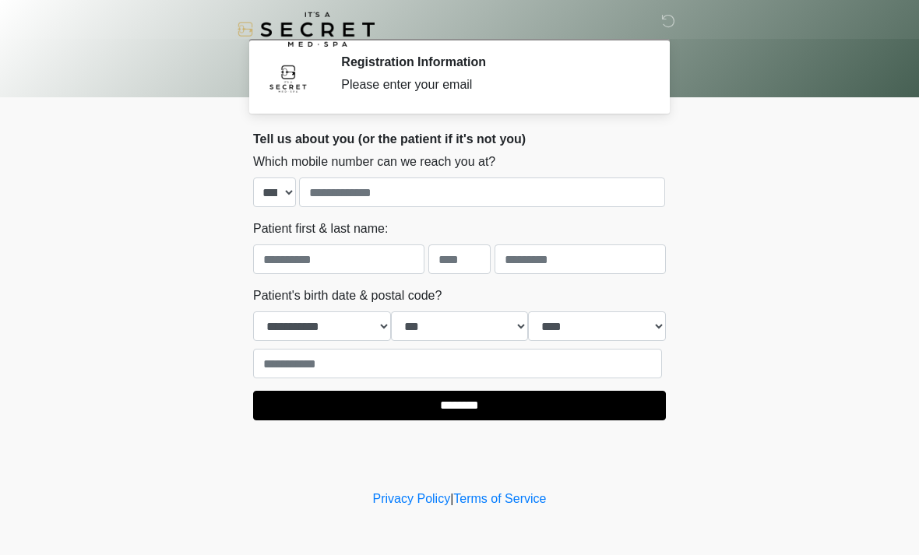 The height and width of the screenshot is (555, 919). What do you see at coordinates (491, 62) in the screenshot?
I see `h2: Registration Information` at bounding box center [491, 62].